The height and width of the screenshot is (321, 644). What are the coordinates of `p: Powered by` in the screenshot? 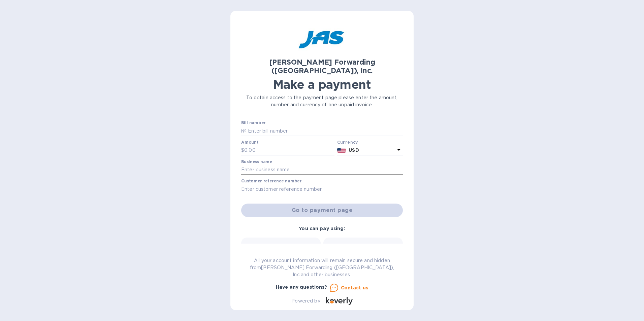 It's located at (306, 301).